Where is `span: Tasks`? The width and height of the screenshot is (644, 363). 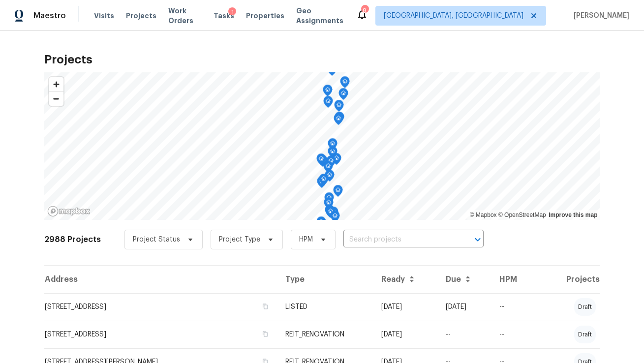
span: Tasks is located at coordinates (224, 16).